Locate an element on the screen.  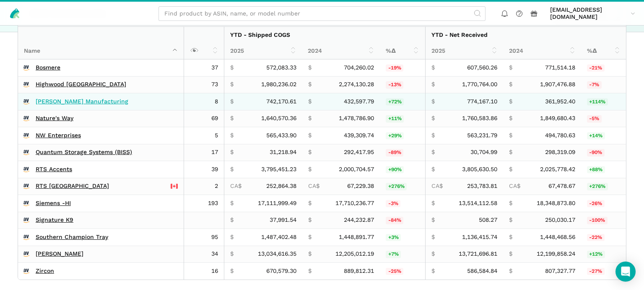
td: 193 is located at coordinates (204, 203).